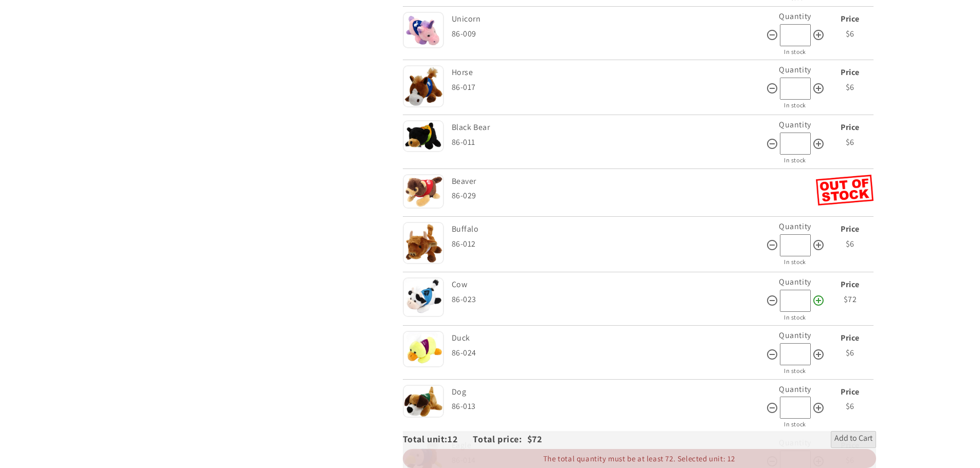  Describe the element at coordinates (423, 30) in the screenshot. I see `img: Unicorn` at that location.